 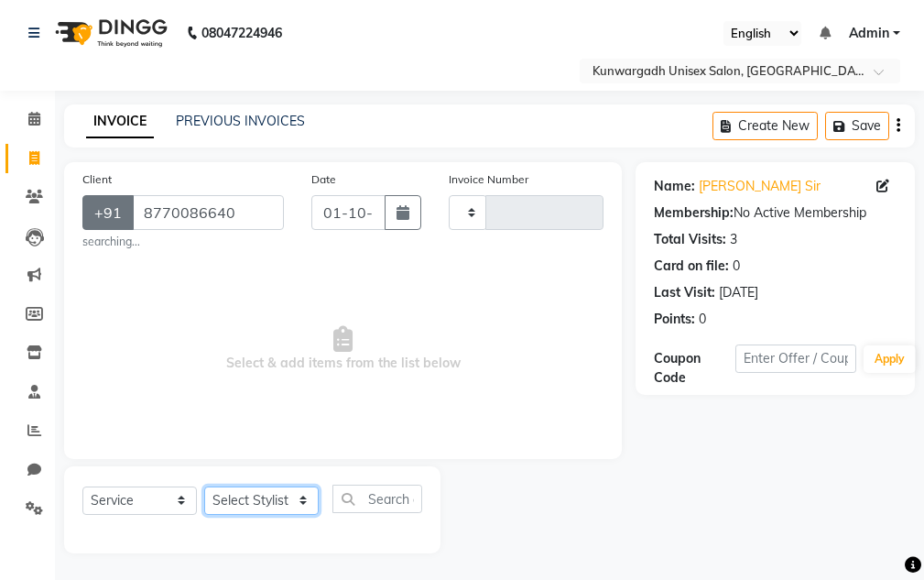 What do you see at coordinates (675, 186) in the screenshot?
I see `div: Name:` at bounding box center [675, 186].